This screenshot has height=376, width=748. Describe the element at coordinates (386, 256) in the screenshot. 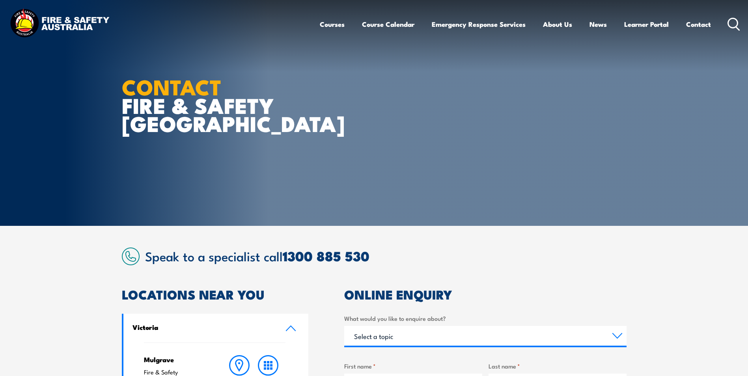

I see `h2: Speak to a specialist call` at that location.